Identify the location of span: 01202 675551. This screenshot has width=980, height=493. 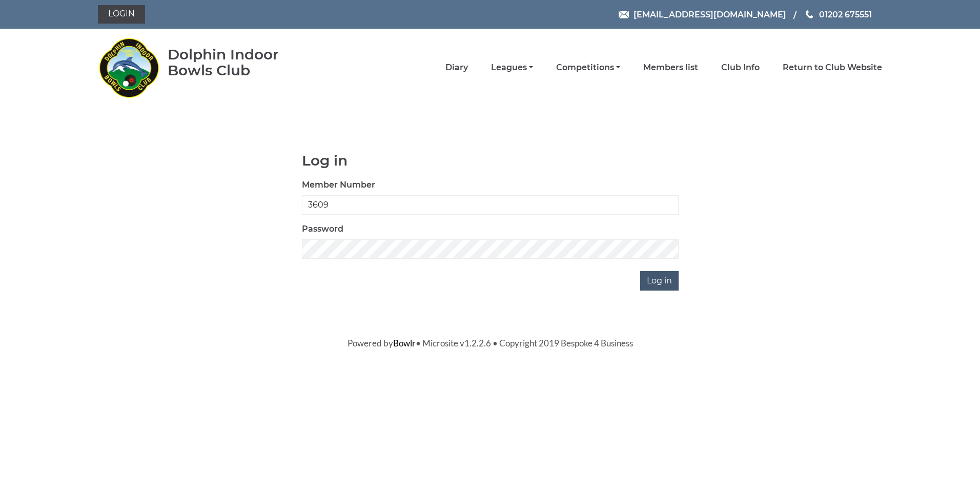
(845, 14).